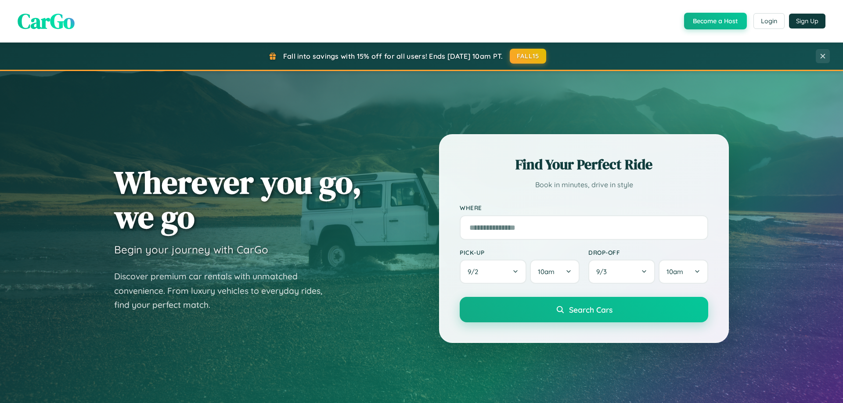  What do you see at coordinates (46, 21) in the screenshot?
I see `span: CarGo` at bounding box center [46, 21].